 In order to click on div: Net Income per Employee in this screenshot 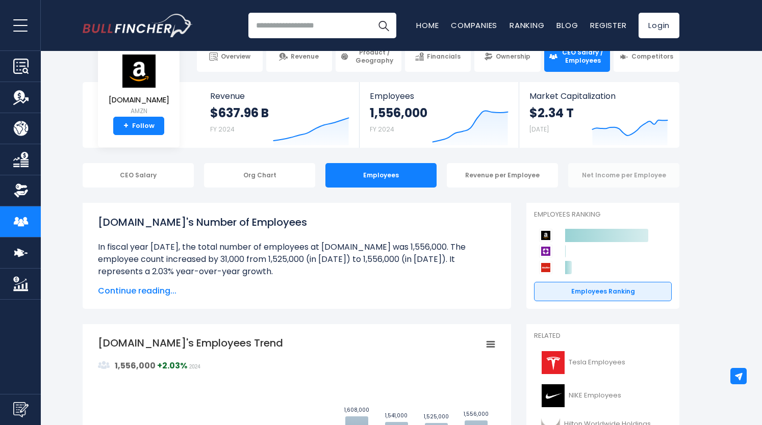, I will do `click(624, 175)`.